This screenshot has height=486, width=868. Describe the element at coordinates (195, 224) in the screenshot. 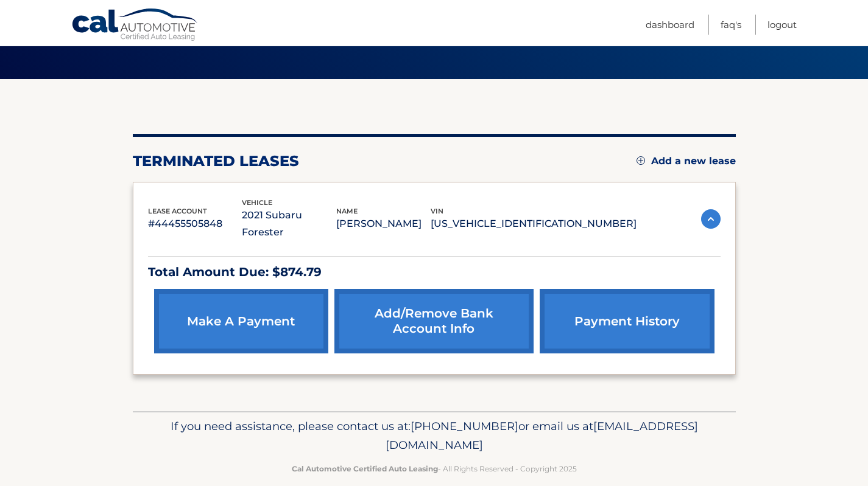

I see `p: #44455505848` at that location.